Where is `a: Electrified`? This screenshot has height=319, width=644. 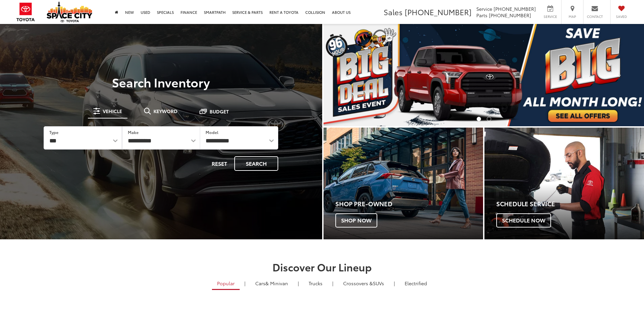 a: Electrified is located at coordinates (415, 283).